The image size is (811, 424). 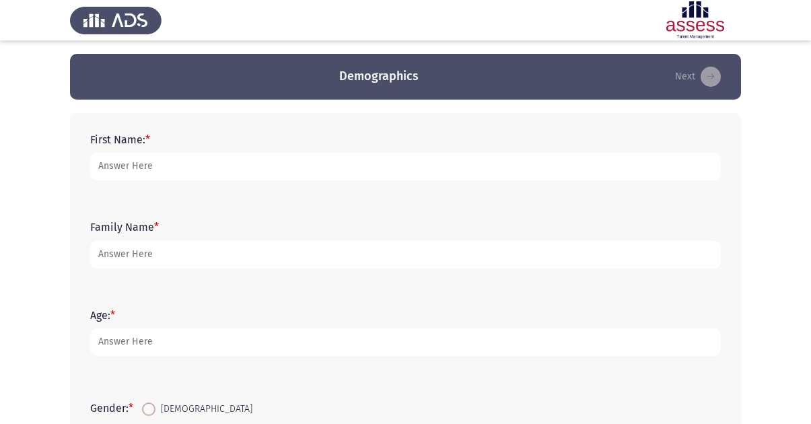 I want to click on h3: Demographics, so click(x=379, y=76).